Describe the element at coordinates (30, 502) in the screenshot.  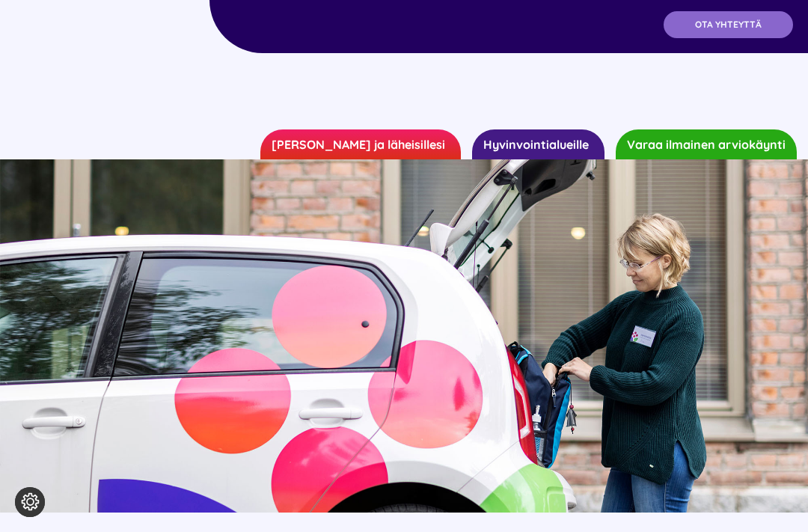
I see `button: Evästeasetukset` at that location.